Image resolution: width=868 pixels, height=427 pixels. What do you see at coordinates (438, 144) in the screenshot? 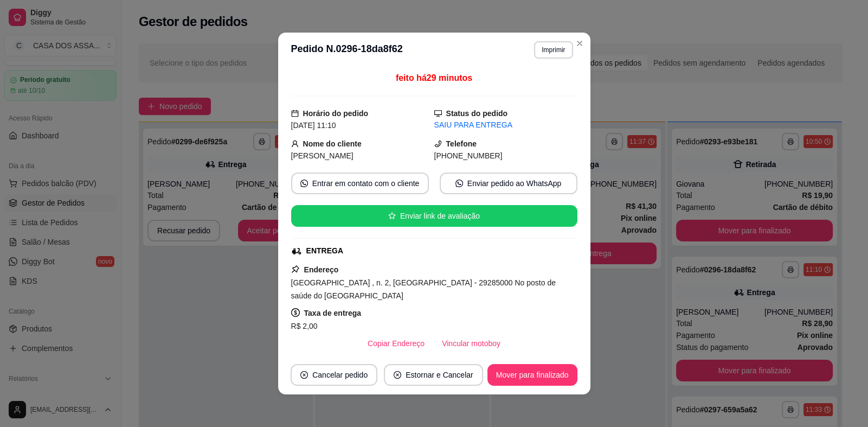
I see `span: phone` at bounding box center [438, 144].